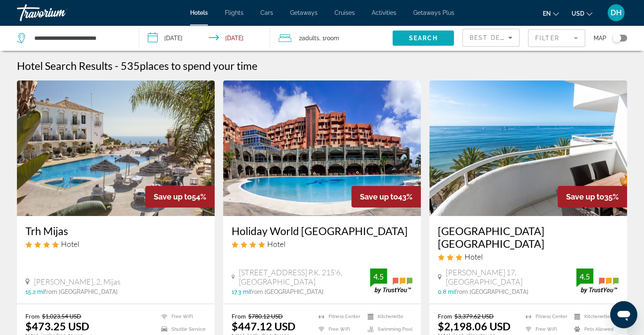 This screenshot has height=335, width=644. What do you see at coordinates (264, 325) in the screenshot?
I see `ins: $447.12 USD` at bounding box center [264, 325].